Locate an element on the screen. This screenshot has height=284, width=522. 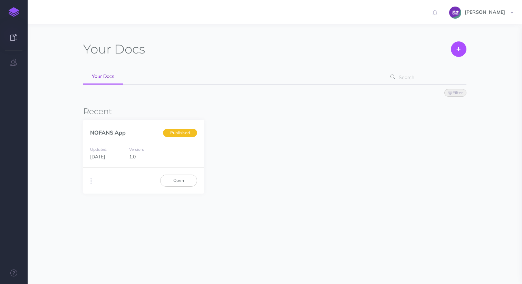
span: Your Docs is located at coordinates (103, 76).